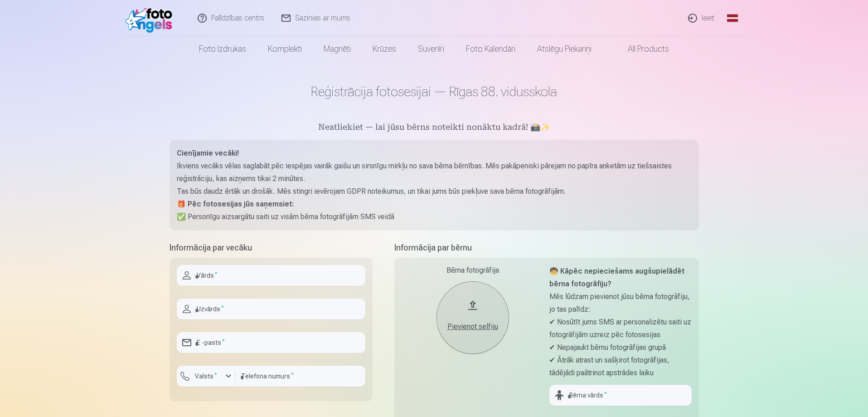  What do you see at coordinates (490, 49) in the screenshot?
I see `a: Foto kalendāri` at bounding box center [490, 49].